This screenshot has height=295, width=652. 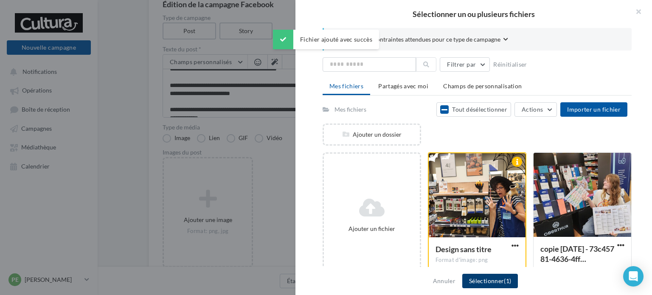 I want to click on button: Consulter les contraintes attendues pour ce type de campagne, so click(x=423, y=40).